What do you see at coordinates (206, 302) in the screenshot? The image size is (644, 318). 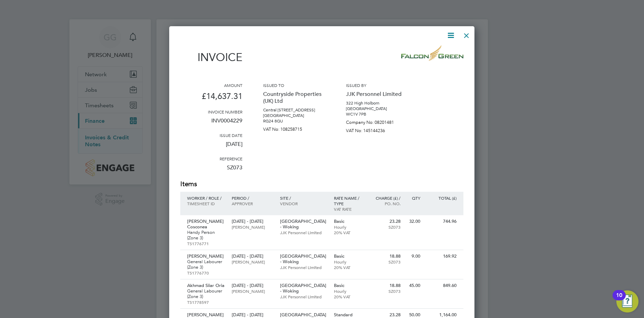 I see `p: TS1778597` at bounding box center [206, 302].